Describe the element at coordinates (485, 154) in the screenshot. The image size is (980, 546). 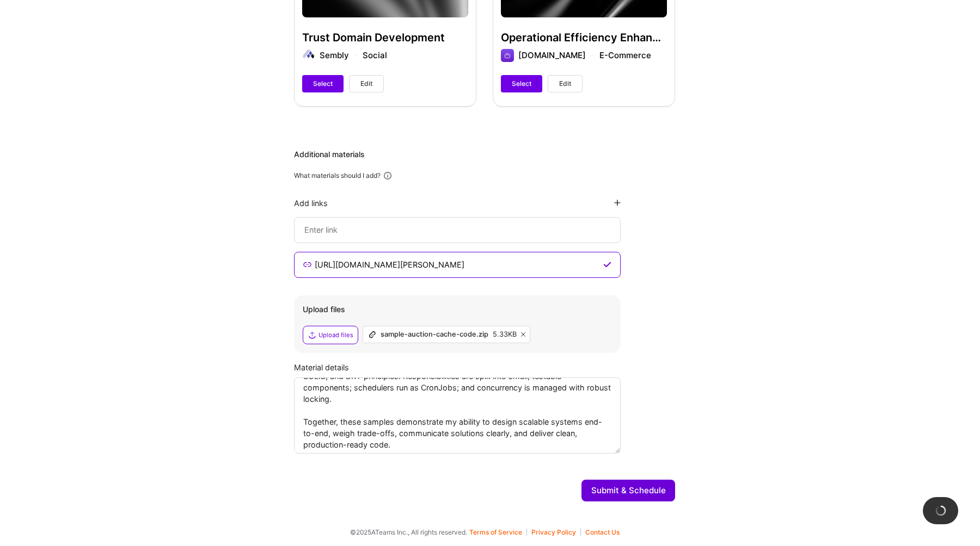
I see `div: Additional materials` at that location.